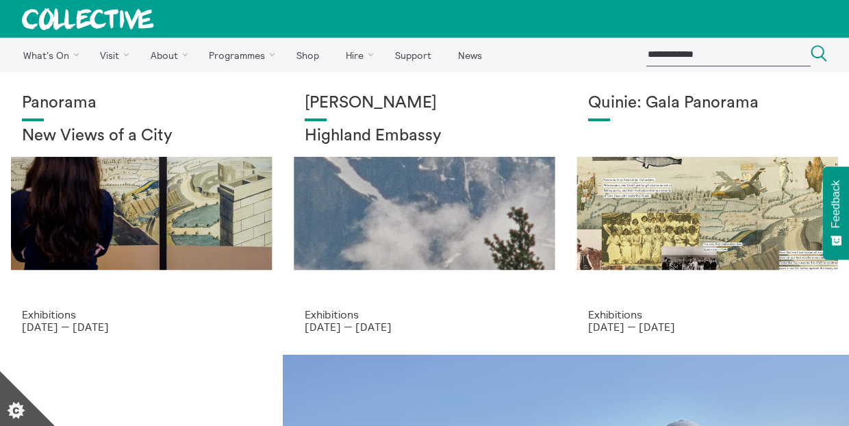  Describe the element at coordinates (424, 136) in the screenshot. I see `h2: Highland Embassy` at that location.